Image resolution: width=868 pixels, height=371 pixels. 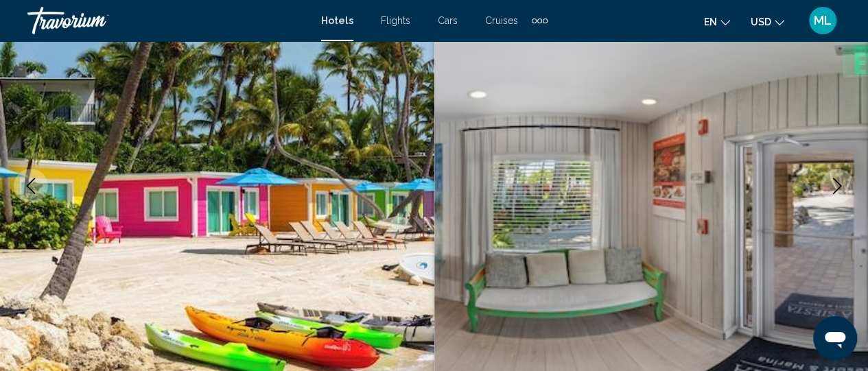 I want to click on button: Change language, so click(x=717, y=21).